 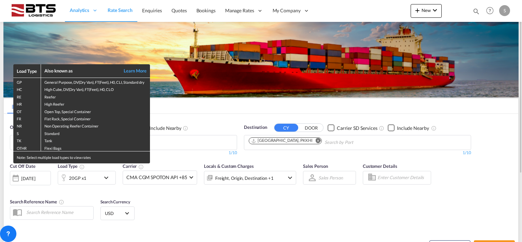 I want to click on td: HR, so click(x=27, y=103).